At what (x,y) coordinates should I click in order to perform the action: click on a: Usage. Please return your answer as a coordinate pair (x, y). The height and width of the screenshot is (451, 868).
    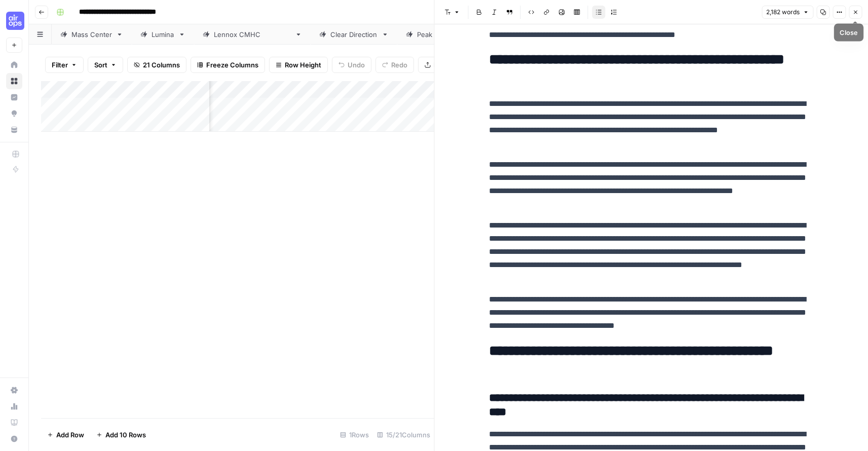
    Looking at the image, I should click on (14, 406).